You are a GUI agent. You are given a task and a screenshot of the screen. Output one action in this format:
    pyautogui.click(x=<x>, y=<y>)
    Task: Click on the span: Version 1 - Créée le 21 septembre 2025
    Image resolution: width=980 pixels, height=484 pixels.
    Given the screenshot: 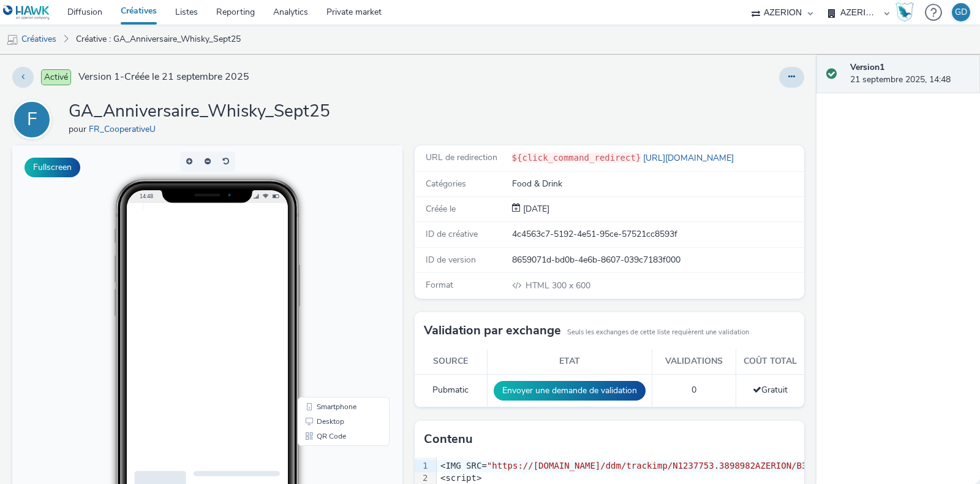 What is the action you would take?
    pyautogui.click(x=164, y=76)
    